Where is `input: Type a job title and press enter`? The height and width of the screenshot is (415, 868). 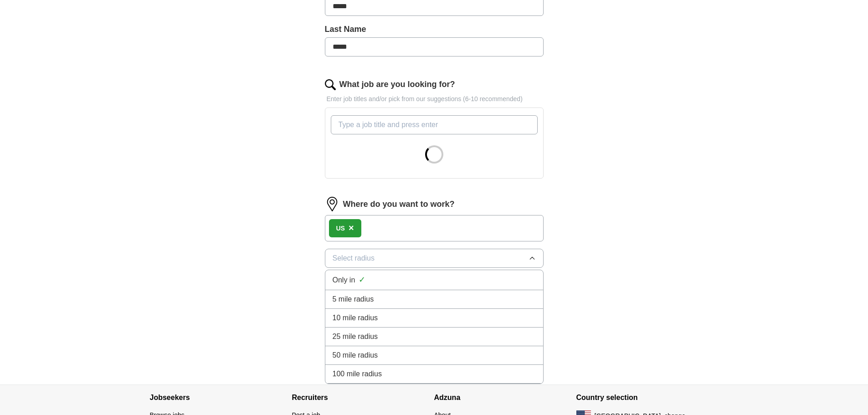 input: Type a job title and press enter is located at coordinates (434, 125).